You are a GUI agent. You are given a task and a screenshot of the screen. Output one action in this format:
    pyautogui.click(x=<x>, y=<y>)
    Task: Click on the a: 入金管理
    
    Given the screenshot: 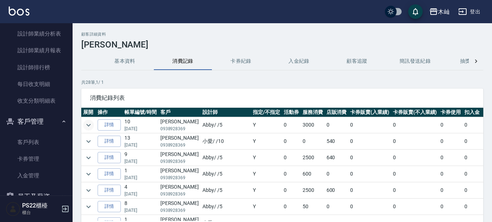 What is the action you would take?
    pyautogui.click(x=36, y=176)
    